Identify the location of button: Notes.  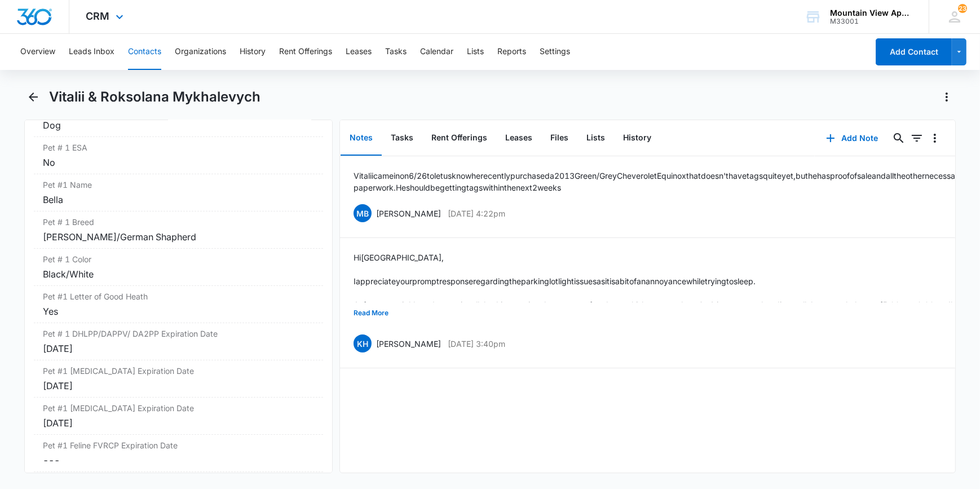
(361, 138).